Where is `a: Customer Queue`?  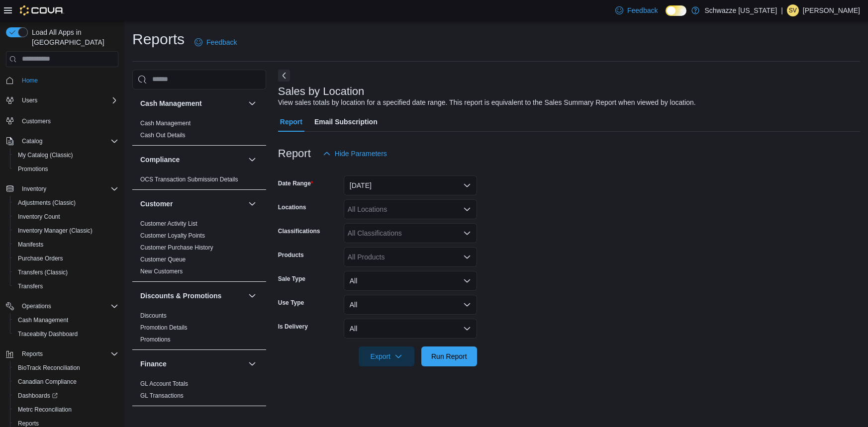 a: Customer Queue is located at coordinates (162, 259).